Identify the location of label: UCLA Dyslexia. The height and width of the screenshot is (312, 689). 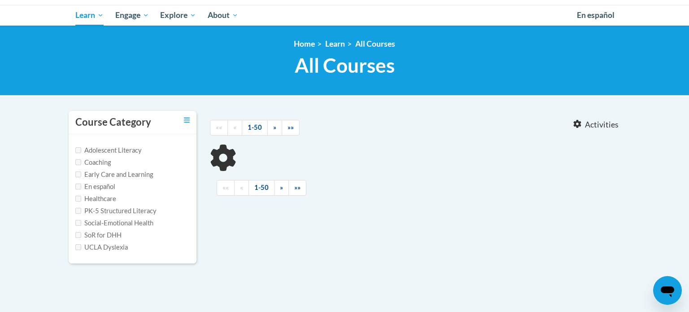
(101, 247).